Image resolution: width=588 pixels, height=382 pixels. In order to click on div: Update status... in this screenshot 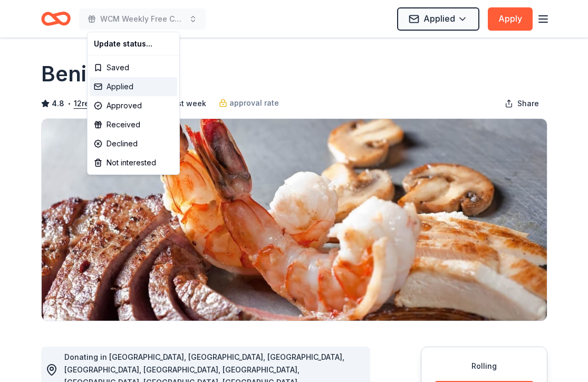, I will do `click(134, 44)`.